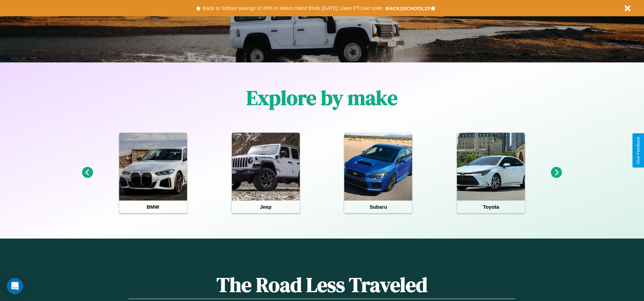 This screenshot has height=301, width=644. Describe the element at coordinates (322, 285) in the screenshot. I see `h1: The Road Less Traveled` at that location.